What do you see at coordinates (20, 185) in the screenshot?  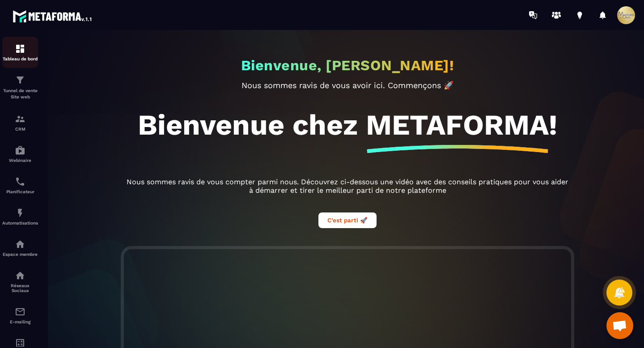 I see `a: schedulerschedulerPlanificateur` at bounding box center [20, 185].